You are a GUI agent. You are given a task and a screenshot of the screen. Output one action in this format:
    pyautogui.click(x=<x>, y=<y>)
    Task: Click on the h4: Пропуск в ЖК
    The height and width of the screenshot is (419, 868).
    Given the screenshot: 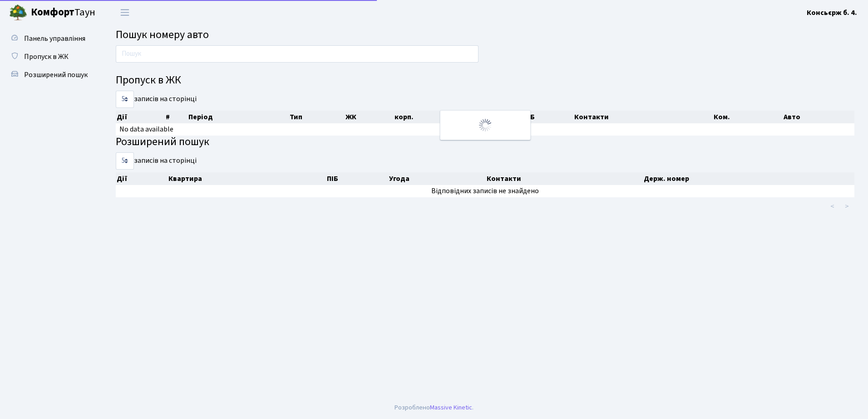 What is the action you would take?
    pyautogui.click(x=485, y=80)
    